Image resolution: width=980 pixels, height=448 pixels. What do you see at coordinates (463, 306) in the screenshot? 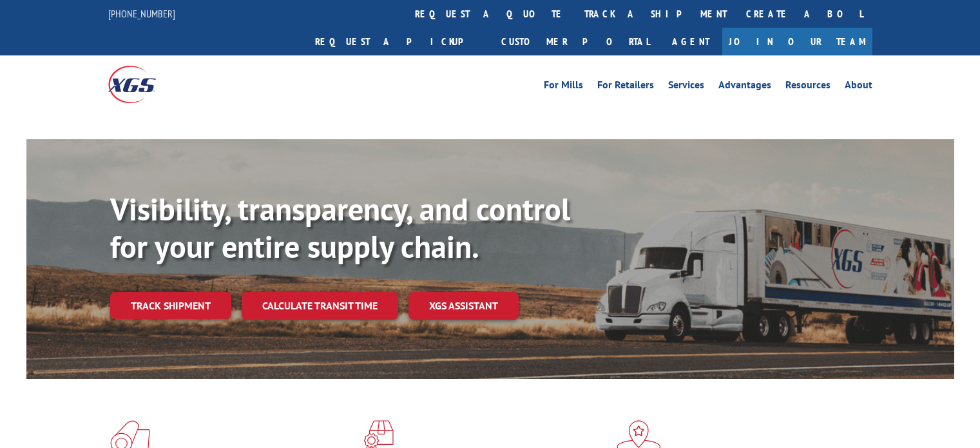
I see `a: XGS ASSISTANT` at bounding box center [463, 306].